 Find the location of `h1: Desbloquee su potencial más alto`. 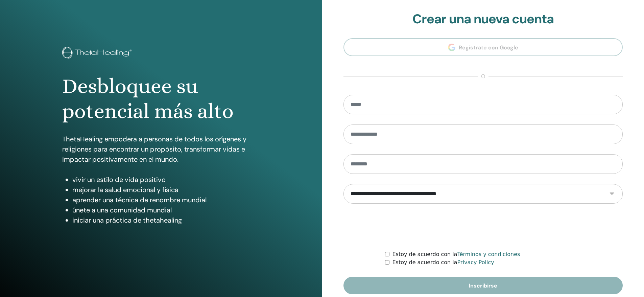

h1: Desbloquee su potencial más alto is located at coordinates (161, 99).